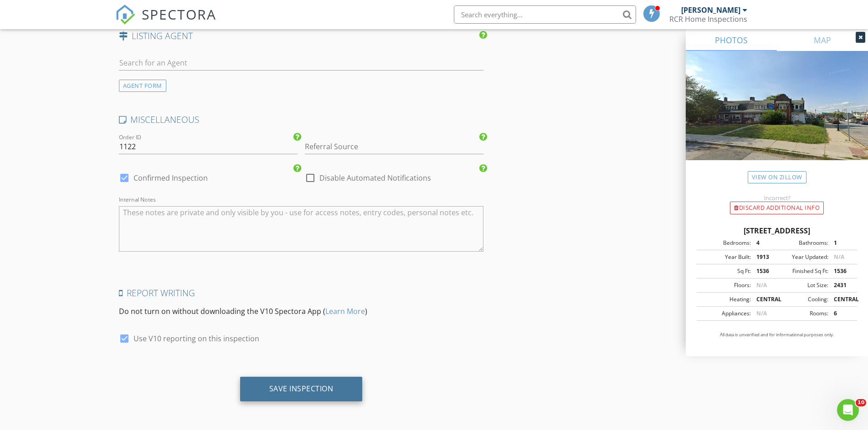  Describe the element at coordinates (345, 312) in the screenshot. I see `a: Learn More` at that location.